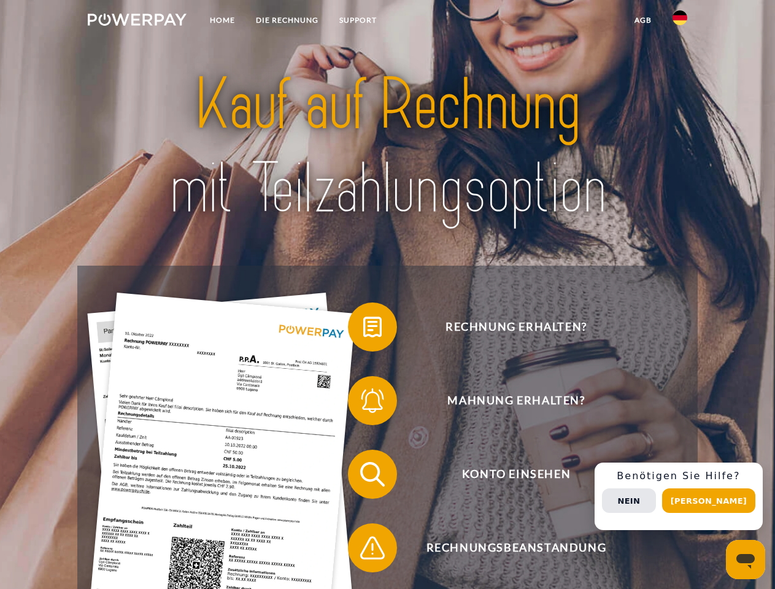 The width and height of the screenshot is (775, 589). What do you see at coordinates (679, 476) in the screenshot?
I see `h3: Benötigen Sie Hilfe?` at bounding box center [679, 476].